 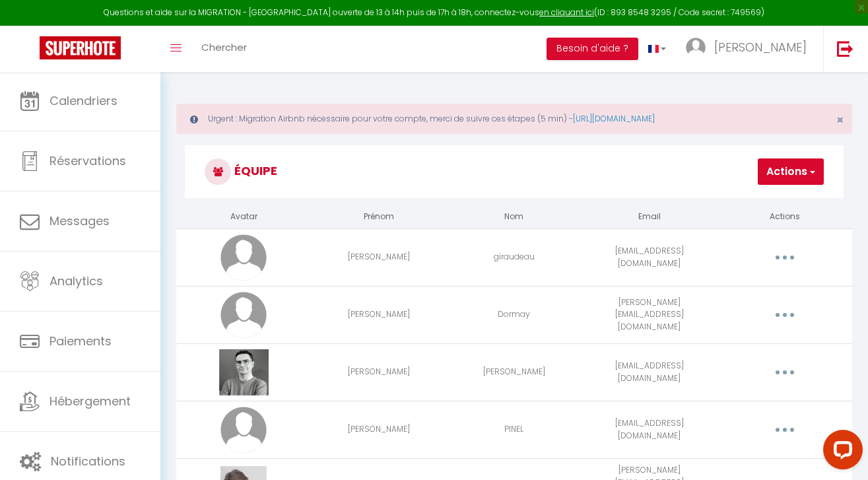 What do you see at coordinates (592, 49) in the screenshot?
I see `button: Besoin d'aide ?` at bounding box center [592, 49].